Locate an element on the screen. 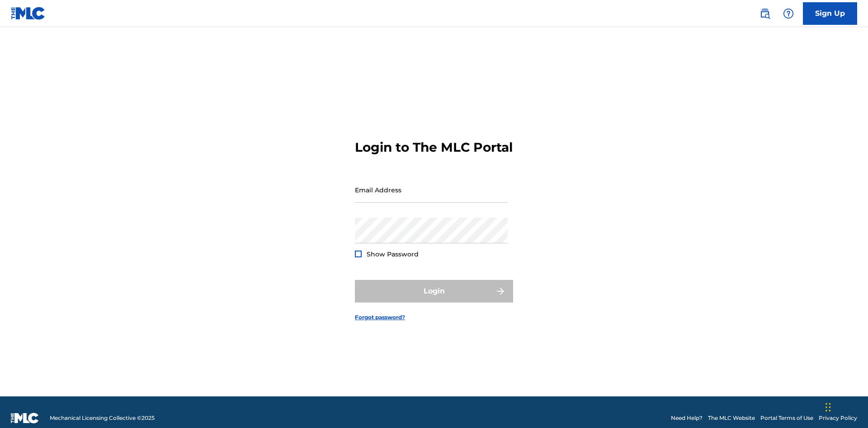 This screenshot has width=868, height=428. a: Portal Terms of Use is located at coordinates (786, 418).